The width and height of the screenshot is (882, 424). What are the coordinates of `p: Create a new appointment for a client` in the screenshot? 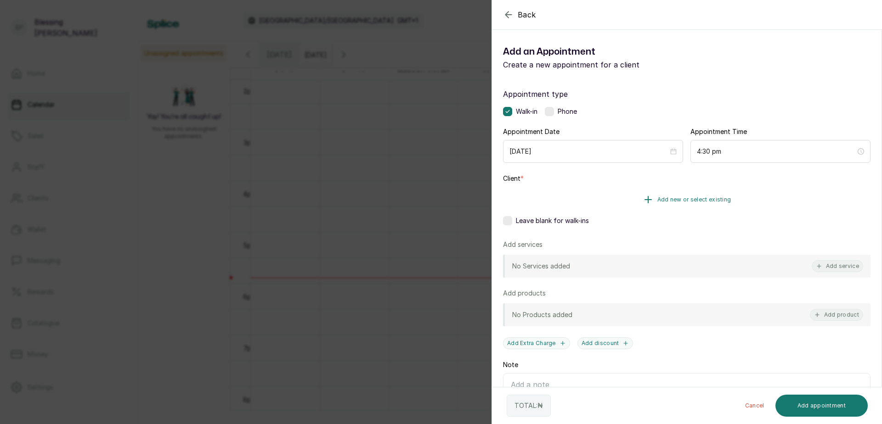 It's located at (595, 65).